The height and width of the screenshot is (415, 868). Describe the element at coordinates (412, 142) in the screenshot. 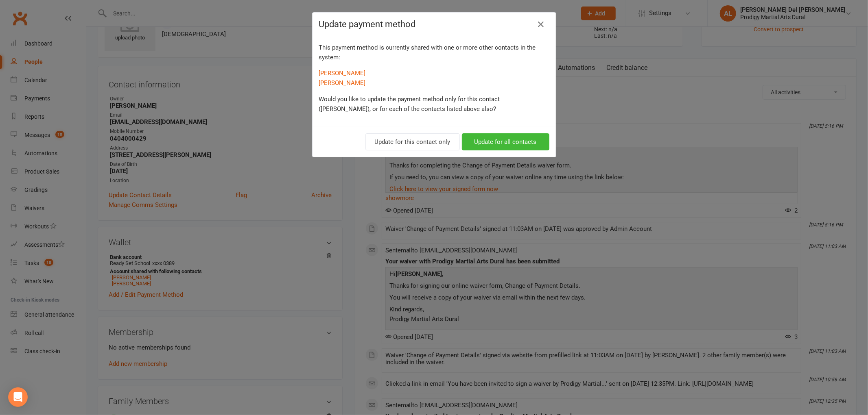

I see `button: Update for this contact only` at that location.